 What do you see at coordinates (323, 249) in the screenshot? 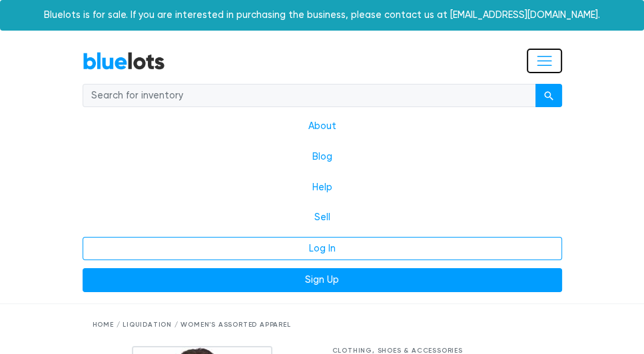
I see `a: Log In` at bounding box center [323, 249].